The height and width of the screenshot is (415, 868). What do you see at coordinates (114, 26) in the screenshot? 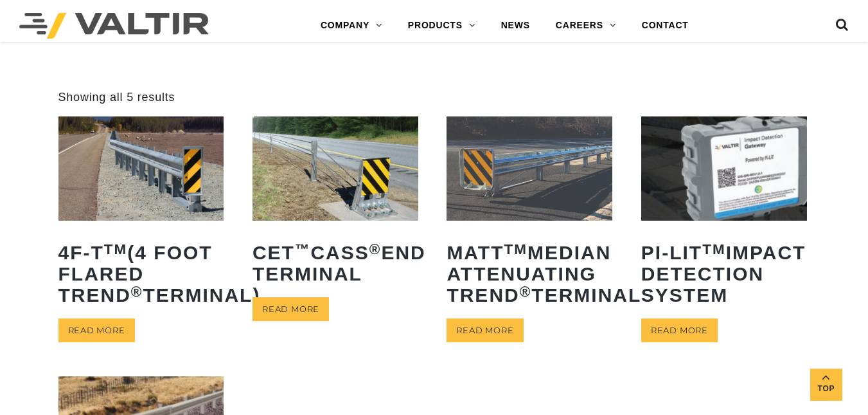
I see `img: Valtir` at bounding box center [114, 26].